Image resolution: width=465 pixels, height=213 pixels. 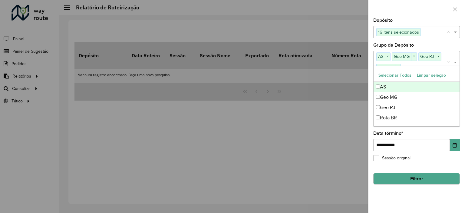 What do you see at coordinates (417, 179) in the screenshot?
I see `button: Filtrar` at bounding box center [417, 179].